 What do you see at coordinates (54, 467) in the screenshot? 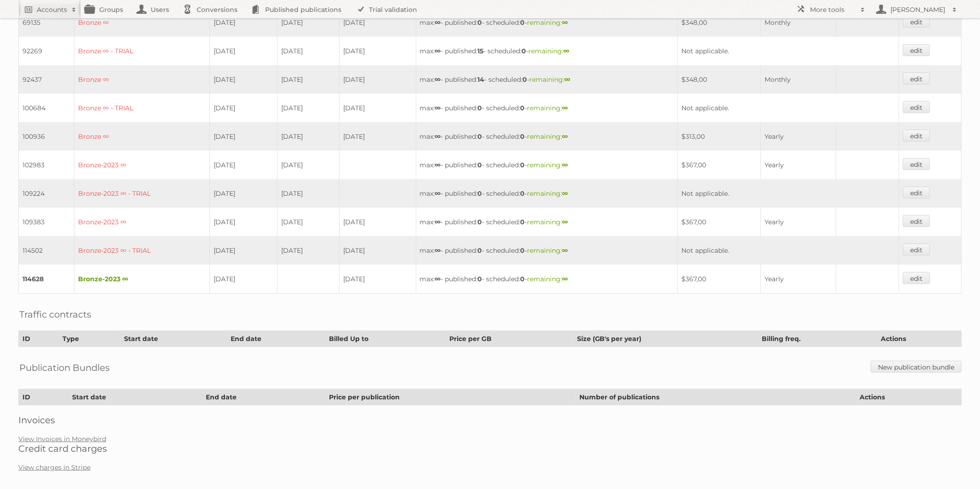
I see `a: View charges in Stripe` at bounding box center [54, 467].